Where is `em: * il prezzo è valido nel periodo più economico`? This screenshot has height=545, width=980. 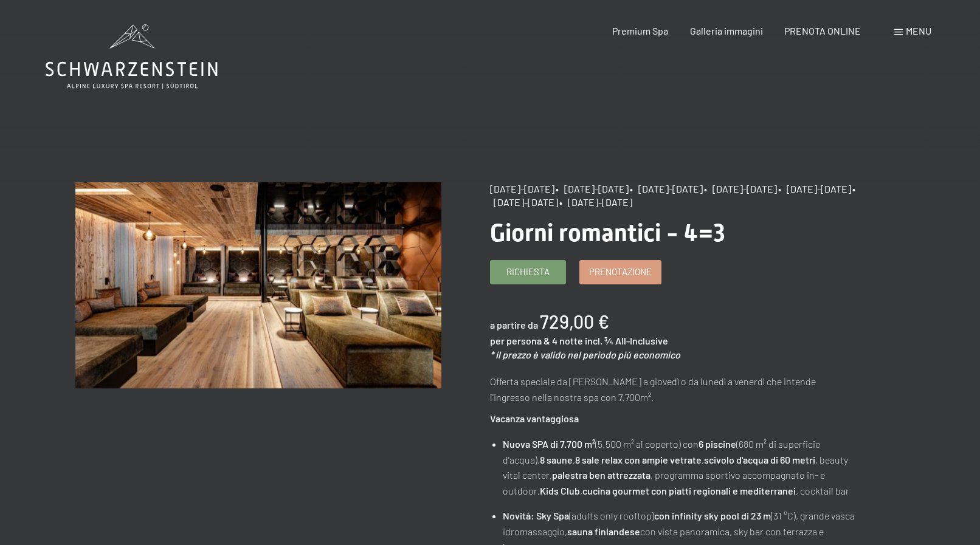
em: * il prezzo è valido nel periodo più economico is located at coordinates (585, 355).